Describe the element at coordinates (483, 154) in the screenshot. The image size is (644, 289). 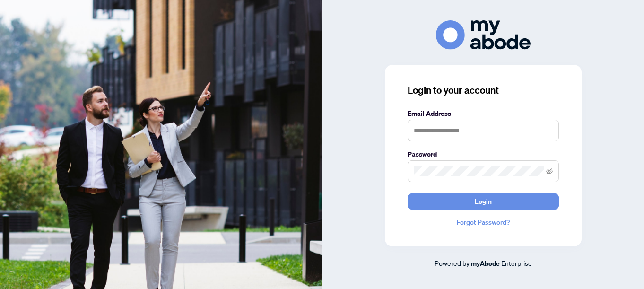
I see `label: Password` at that location.